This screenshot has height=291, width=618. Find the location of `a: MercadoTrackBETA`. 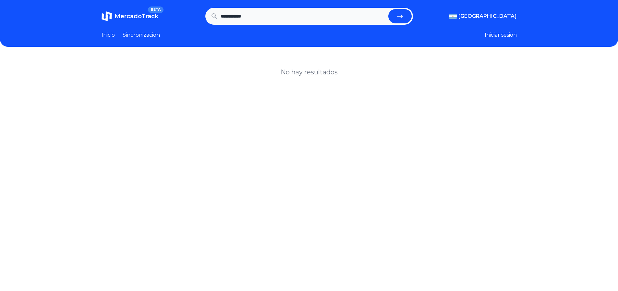

a: MercadoTrackBETA is located at coordinates (130, 16).